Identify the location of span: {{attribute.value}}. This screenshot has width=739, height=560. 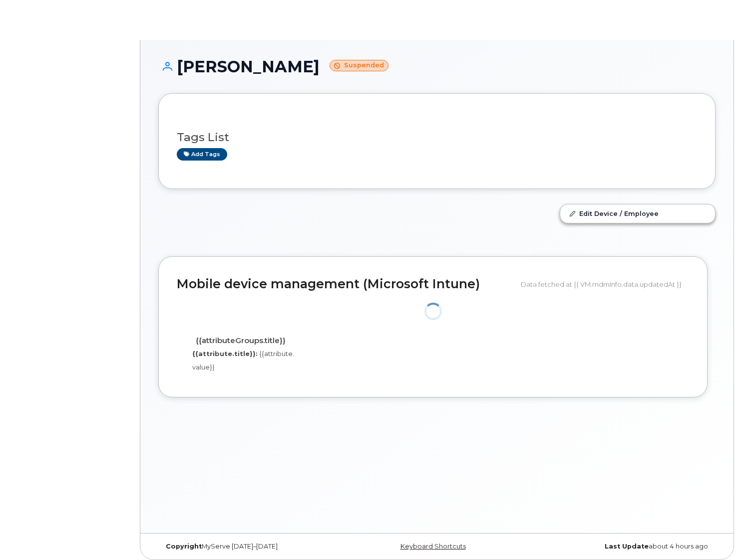
(243, 360).